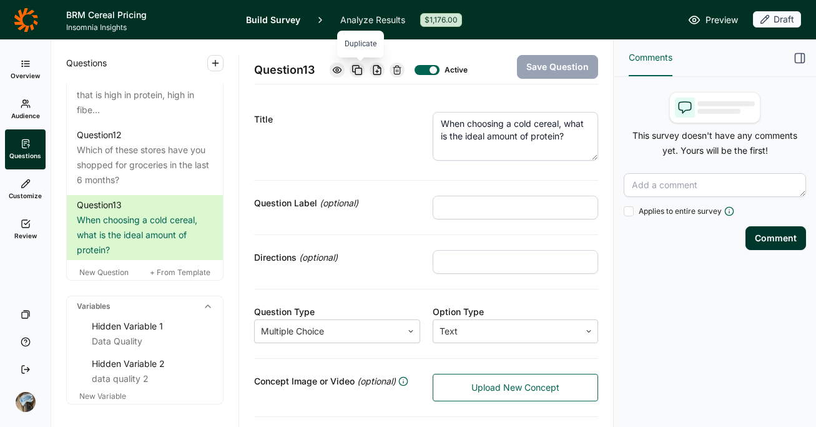 The width and height of the screenshot is (816, 427). What do you see at coordinates (25, 189) in the screenshot?
I see `a: Customize` at bounding box center [25, 189].